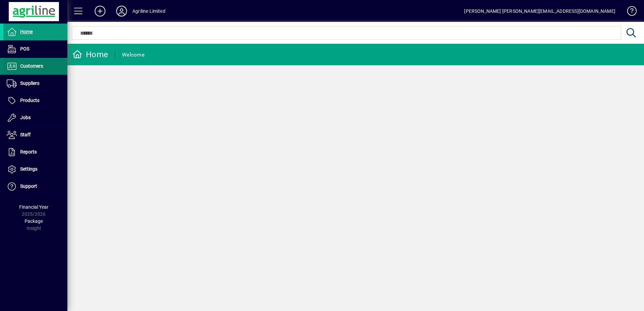 The height and width of the screenshot is (311, 644). What do you see at coordinates (32, 66) in the screenshot?
I see `span: Customers` at bounding box center [32, 66].